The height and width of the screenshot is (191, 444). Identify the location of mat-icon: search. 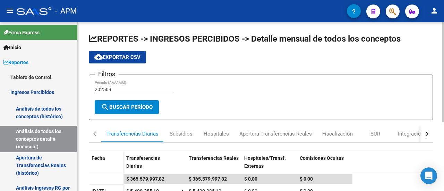
(105, 107).